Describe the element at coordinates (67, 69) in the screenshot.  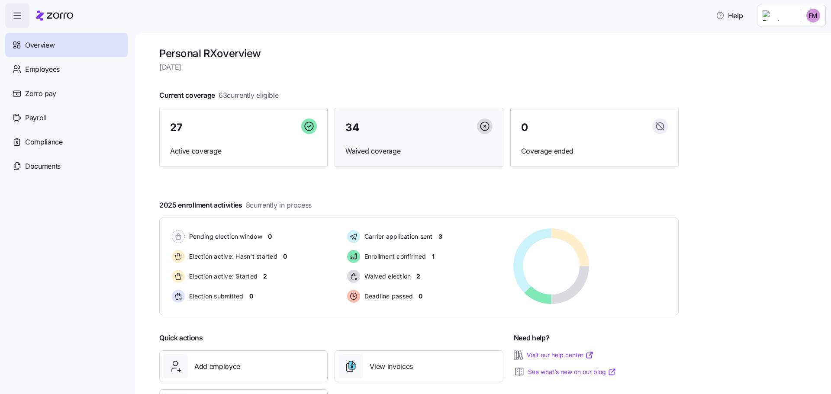
I see `a: Employees` at that location.